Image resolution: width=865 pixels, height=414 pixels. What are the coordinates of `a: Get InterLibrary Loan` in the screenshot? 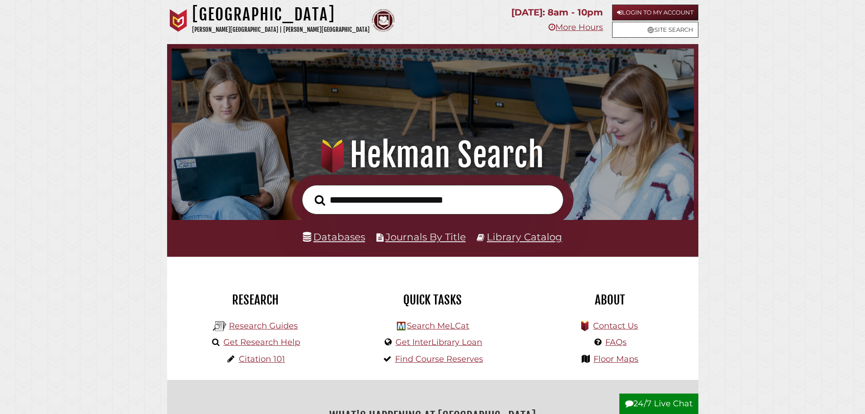 It's located at (439, 342).